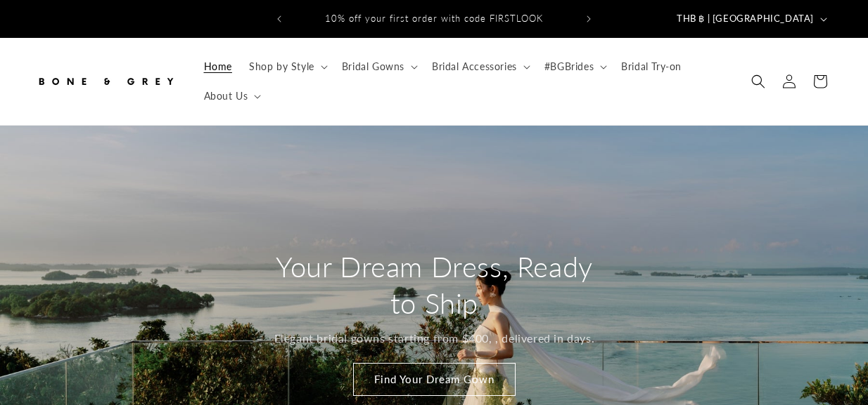  Describe the element at coordinates (574, 67) in the screenshot. I see `summary: #BGBrides` at that location.